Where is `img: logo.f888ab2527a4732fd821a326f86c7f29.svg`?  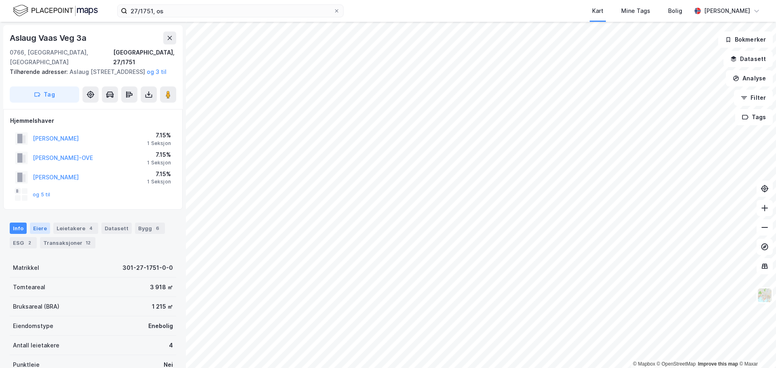
img: logo.f888ab2527a4732fd821a326f86c7f29.svg is located at coordinates (55, 11).